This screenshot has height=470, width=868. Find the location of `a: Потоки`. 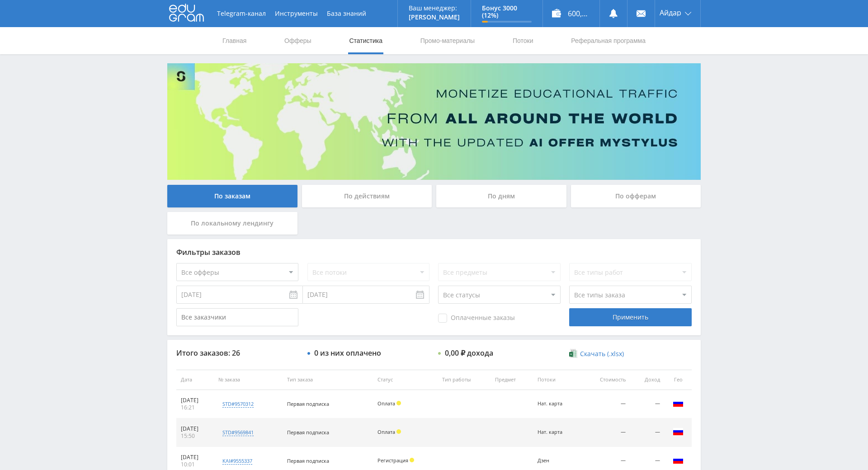

a: Потоки is located at coordinates (523, 41).